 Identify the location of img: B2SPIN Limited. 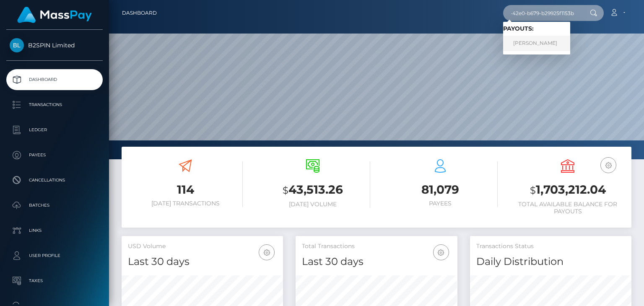
(16, 45).